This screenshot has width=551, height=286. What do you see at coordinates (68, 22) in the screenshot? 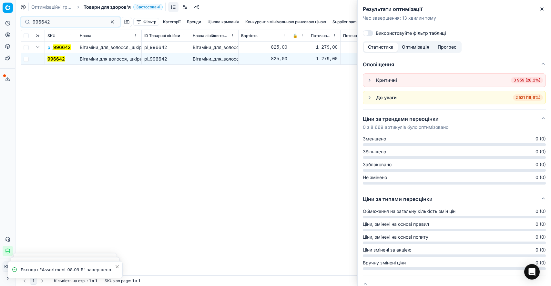
I see `input: Пошук по SKU або назві` at bounding box center [68, 22].